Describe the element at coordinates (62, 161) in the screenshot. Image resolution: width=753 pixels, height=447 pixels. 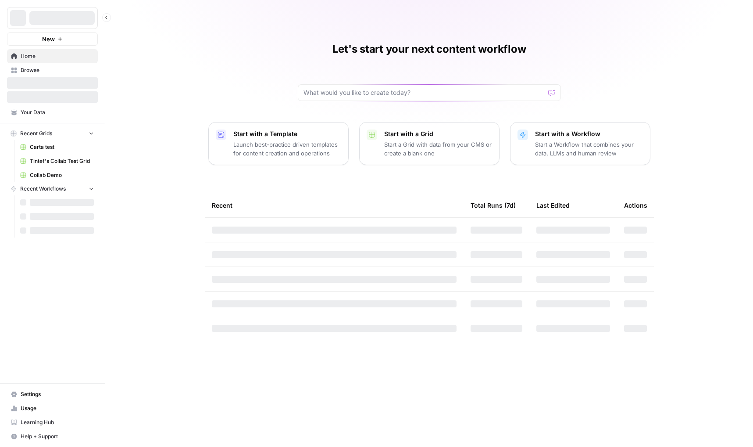
I see `span: Tintef's Collab Test Grid` at that location.